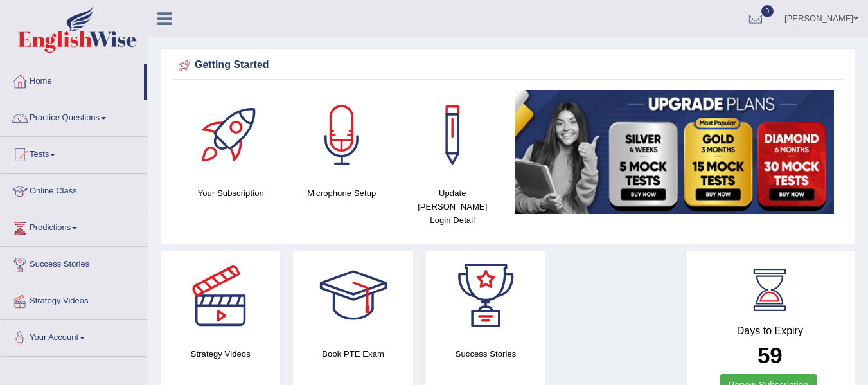  Describe the element at coordinates (675, 151) in the screenshot. I see `img: small5.jpg` at that location.